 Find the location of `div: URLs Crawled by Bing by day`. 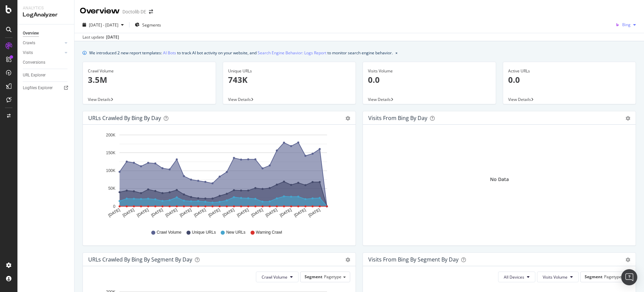

div: URLs Crawled by Bing by day is located at coordinates (125, 118).